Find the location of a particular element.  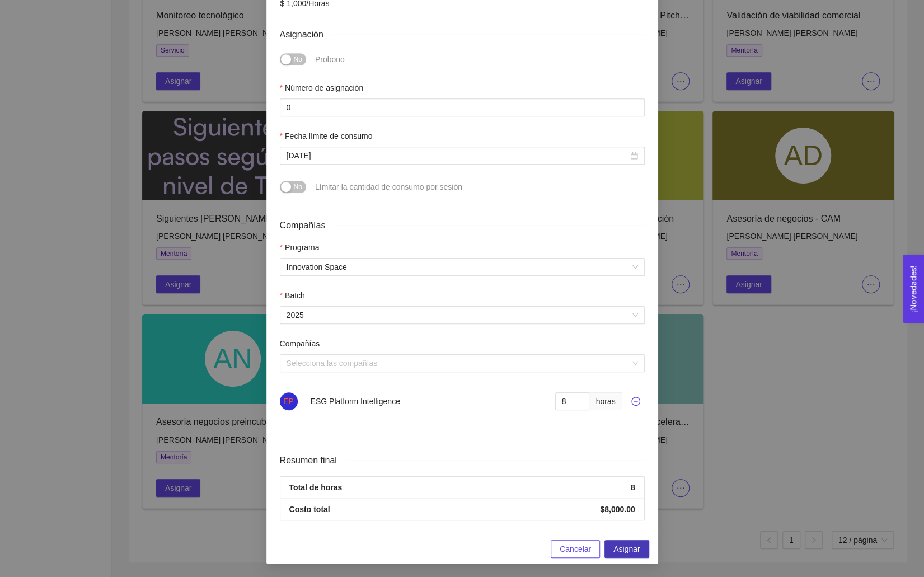

button: minus-circle is located at coordinates (635, 401).